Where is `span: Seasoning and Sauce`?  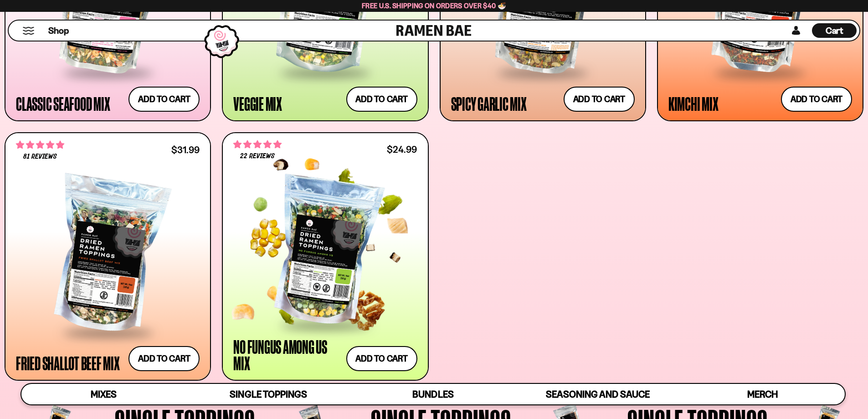 span: Seasoning and Sauce is located at coordinates (597, 394).